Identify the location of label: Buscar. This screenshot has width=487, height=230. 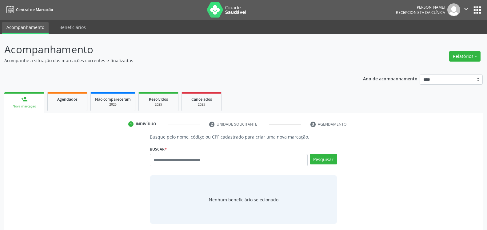
(158, 149).